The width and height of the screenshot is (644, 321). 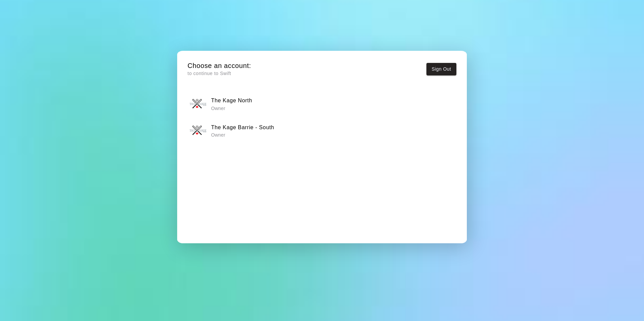 I want to click on img: The Kage North, so click(x=198, y=104).